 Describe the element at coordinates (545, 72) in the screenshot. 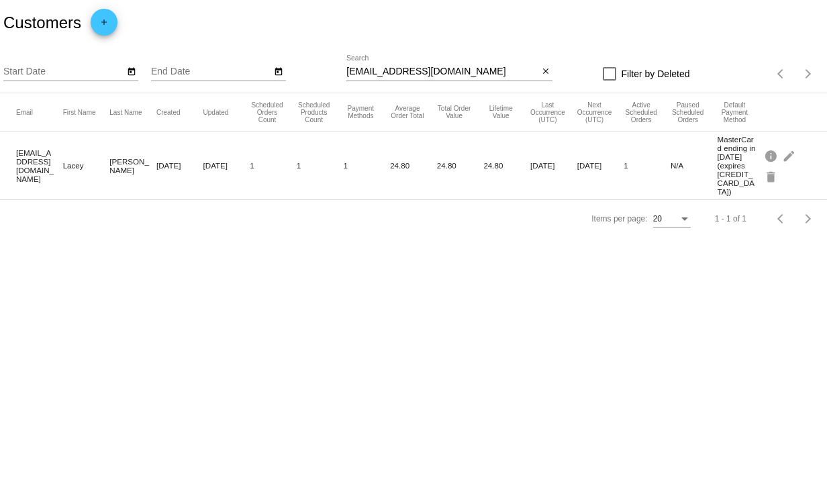

I see `mat-icon: close` at that location.